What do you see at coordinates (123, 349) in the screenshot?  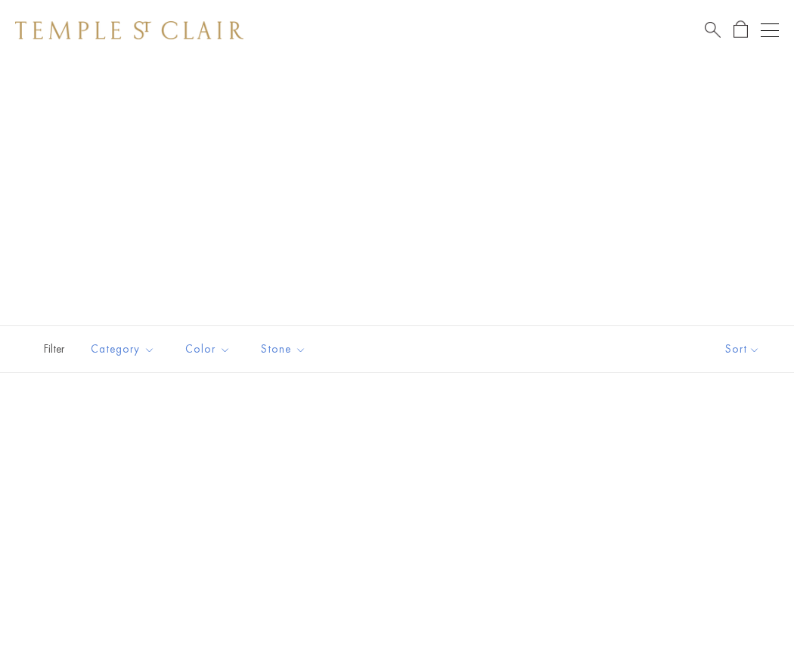 I see `button: Category` at bounding box center [123, 349].